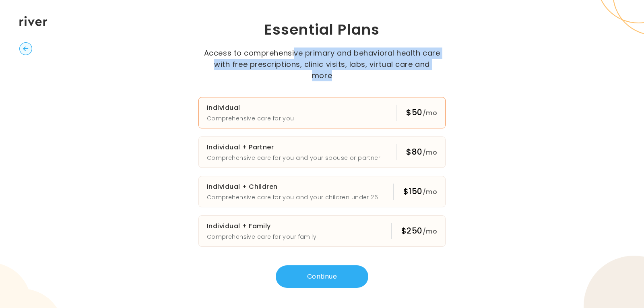 The image size is (644, 308). I want to click on div: $150, so click(420, 191).